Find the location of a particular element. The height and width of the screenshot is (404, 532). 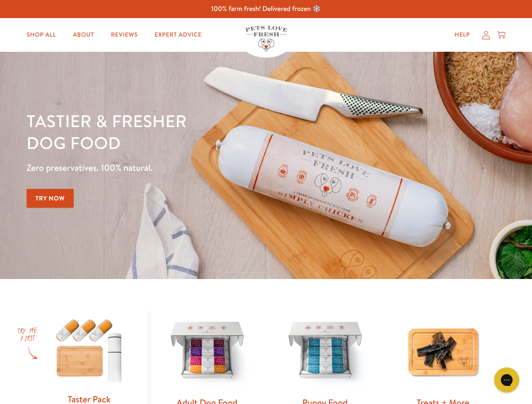

button: Open gorgias live chat is located at coordinates (17, 15).